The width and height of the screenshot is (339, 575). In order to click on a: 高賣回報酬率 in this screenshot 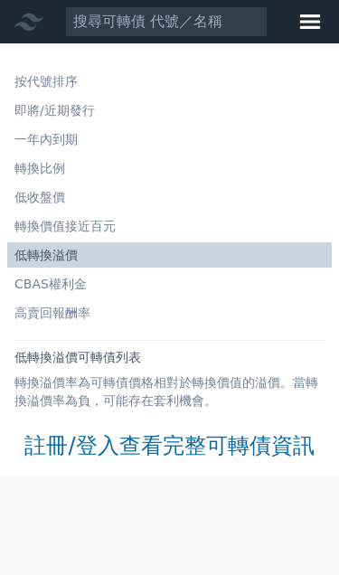, I will do `click(169, 313)`.